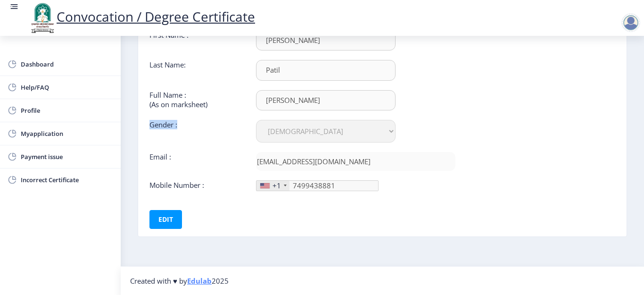  What do you see at coordinates (42, 18) in the screenshot?
I see `img: logo` at bounding box center [42, 18].